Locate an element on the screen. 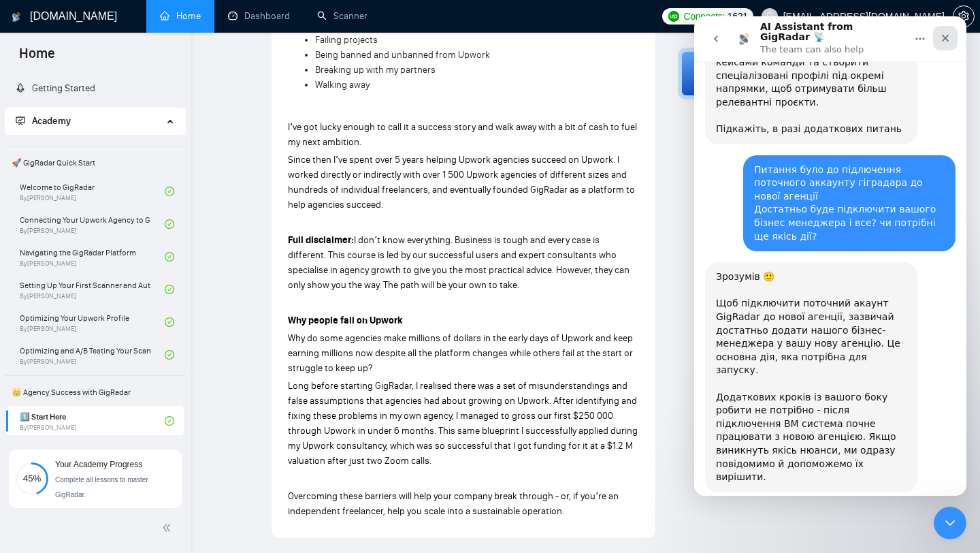  div: Зрозумів 🙂 ​ is located at coordinates (117, 267).